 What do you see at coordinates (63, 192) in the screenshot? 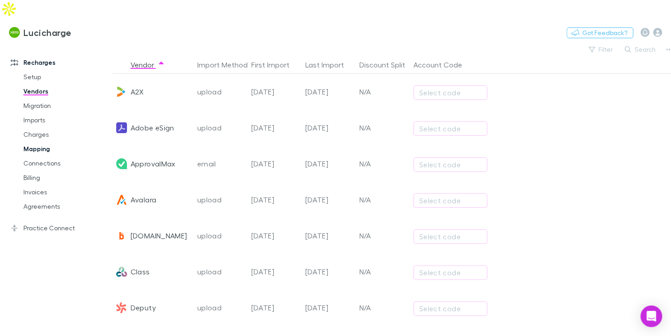
I see `a: Invoices` at bounding box center [63, 192].